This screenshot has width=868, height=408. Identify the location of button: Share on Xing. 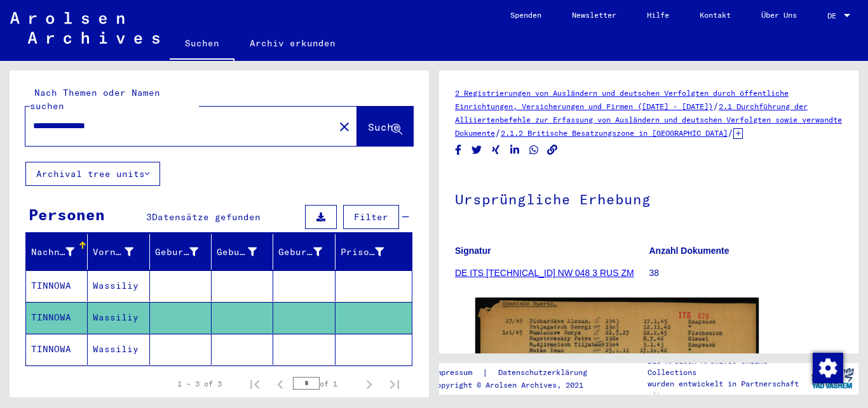
(495, 150).